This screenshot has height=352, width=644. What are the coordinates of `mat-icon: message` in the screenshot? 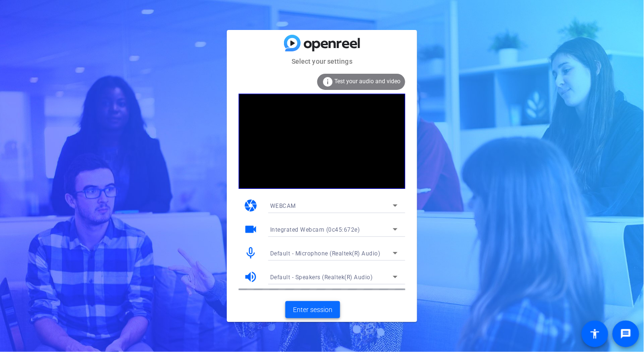 It's located at (626, 334).